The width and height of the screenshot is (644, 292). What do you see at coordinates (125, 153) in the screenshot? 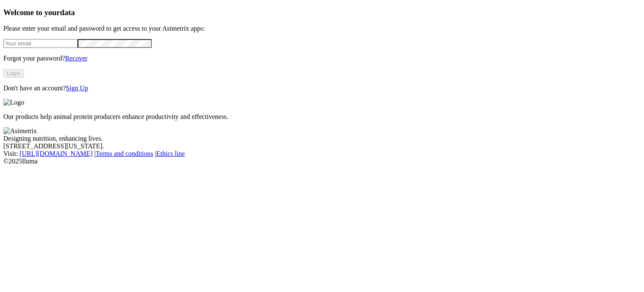
I see `a: Terms and conditions` at bounding box center [125, 153].